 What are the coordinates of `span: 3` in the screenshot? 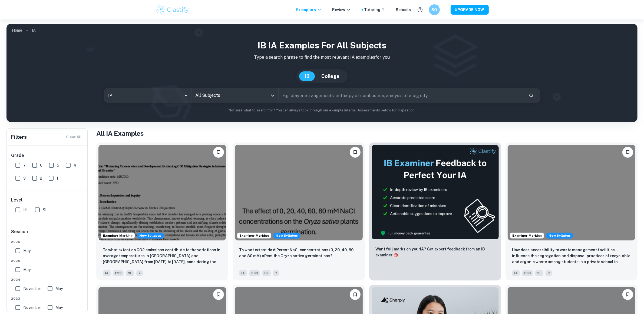 It's located at (24, 178).